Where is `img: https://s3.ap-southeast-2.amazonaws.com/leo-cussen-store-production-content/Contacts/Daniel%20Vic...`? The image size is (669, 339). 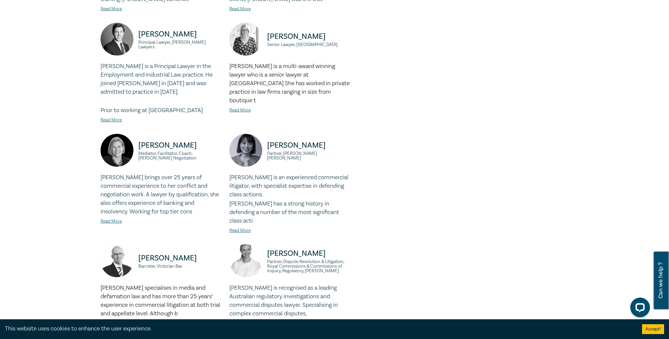 img: https://s3.ap-southeast-2.amazonaws.com/leo-cussen-store-production-content/Contacts/Daniel%20Vic... is located at coordinates (117, 39).